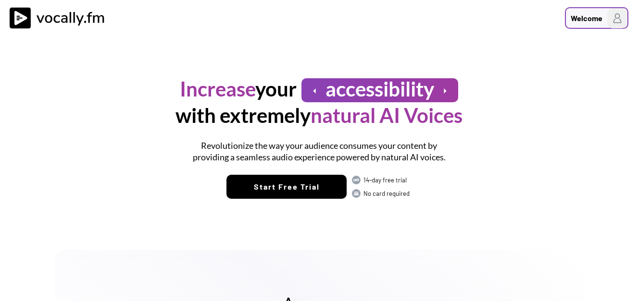  Describe the element at coordinates (445, 91) in the screenshot. I see `button: arrow_right` at that location.